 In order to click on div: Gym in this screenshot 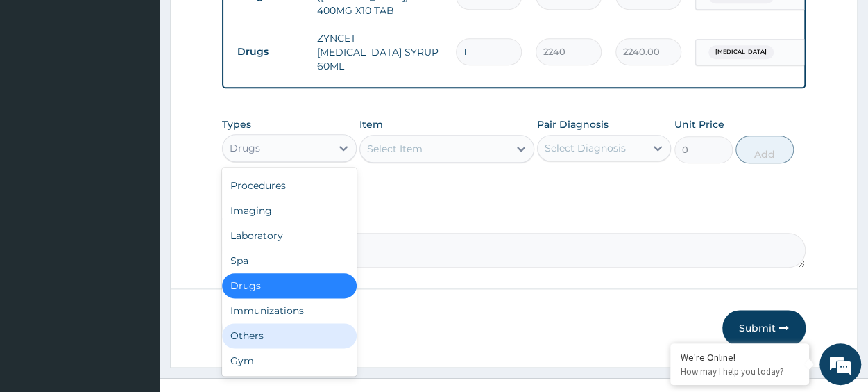, I will do `click(289, 361)`.